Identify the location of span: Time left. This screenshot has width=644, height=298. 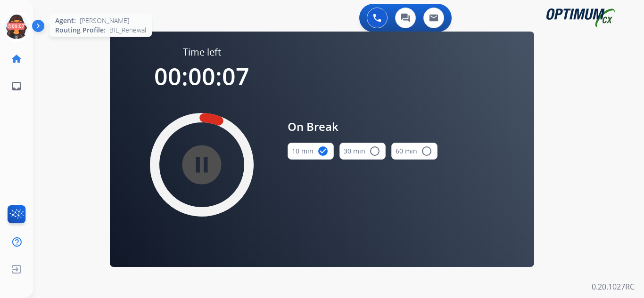
(202, 52).